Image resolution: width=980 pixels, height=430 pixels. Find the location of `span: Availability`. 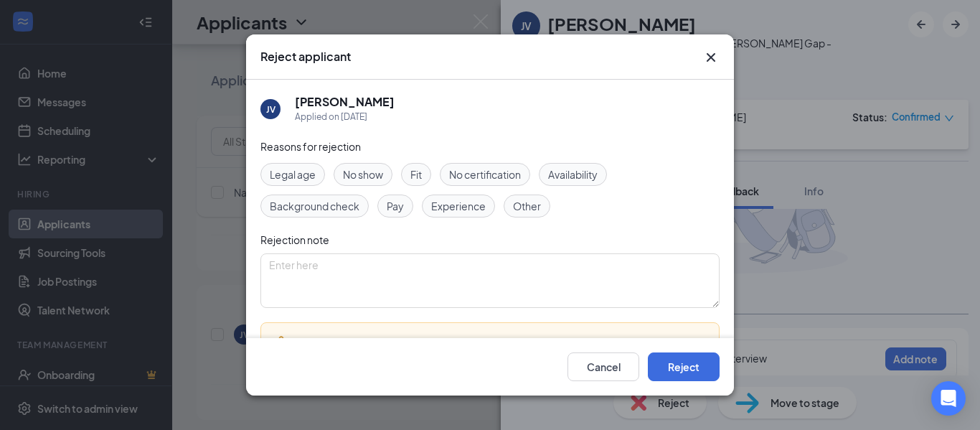

span: Availability is located at coordinates (572, 174).